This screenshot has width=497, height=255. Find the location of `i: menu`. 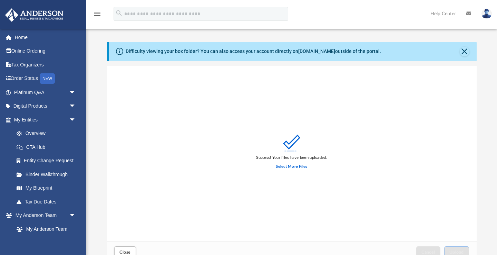

i: menu is located at coordinates (97, 14).